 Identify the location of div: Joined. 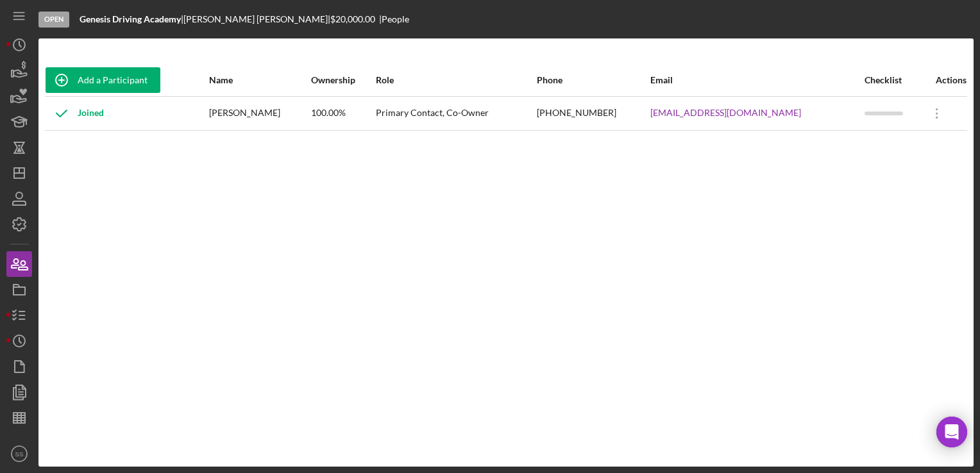
(75, 113).